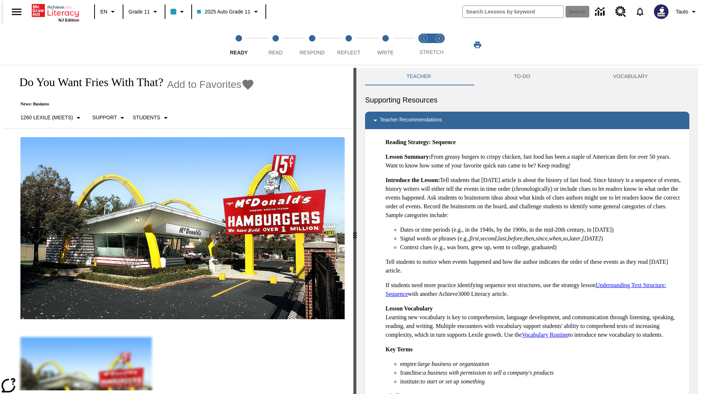 The image size is (701, 394). I want to click on p: 1260 Lexile (Meets), so click(47, 118).